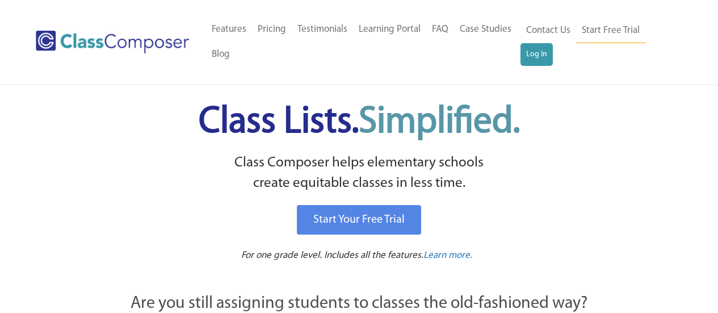  I want to click on a: Learn more., so click(448, 255).